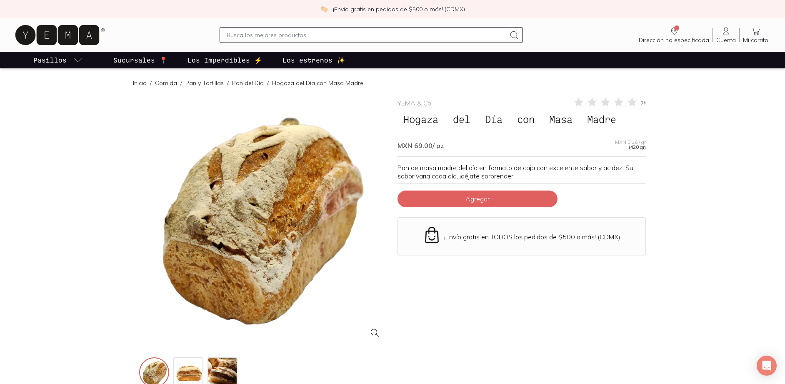 Image resolution: width=785 pixels, height=384 pixels. What do you see at coordinates (767, 366) in the screenshot?
I see `div: Open Intercom Messenger` at bounding box center [767, 366].